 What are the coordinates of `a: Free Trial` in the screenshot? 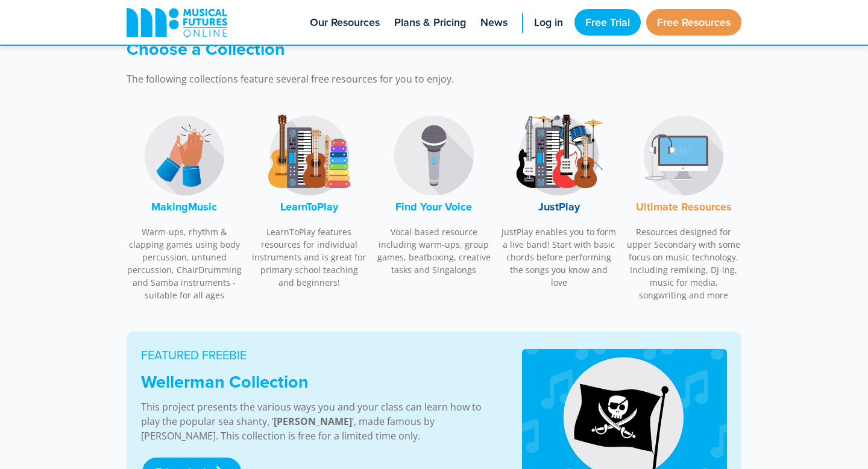 It's located at (608, 23).